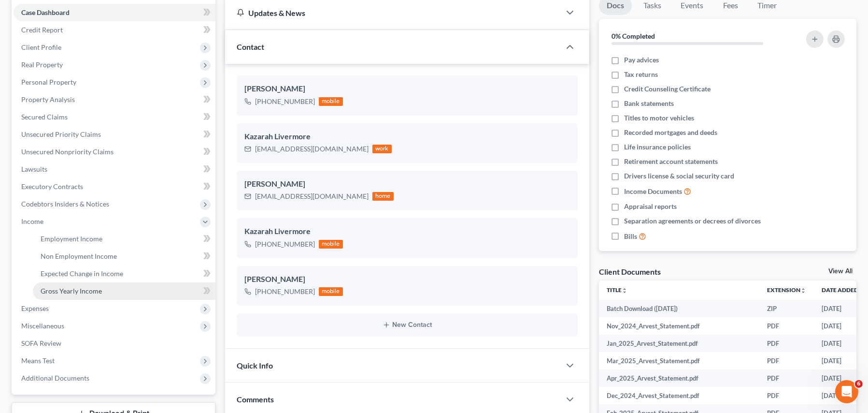  Describe the element at coordinates (786, 308) in the screenshot. I see `td: ZIP` at that location.